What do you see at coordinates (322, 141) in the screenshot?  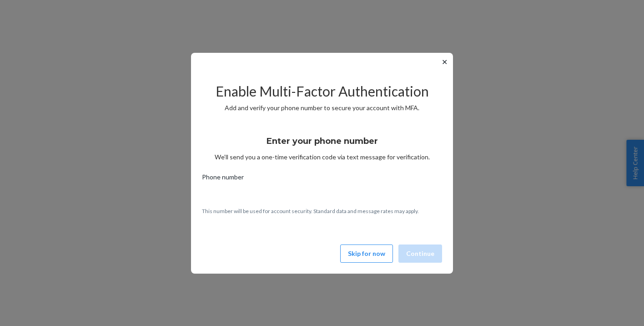 I see `h3: Enter your phone number` at bounding box center [322, 141].